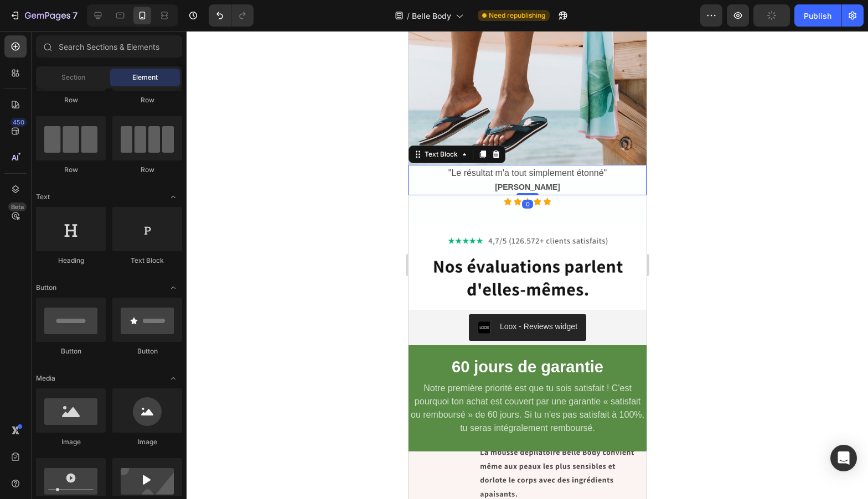 This screenshot has width=868, height=499. What do you see at coordinates (109, 47) in the screenshot?
I see `input: Search Sections & Elements` at bounding box center [109, 47].